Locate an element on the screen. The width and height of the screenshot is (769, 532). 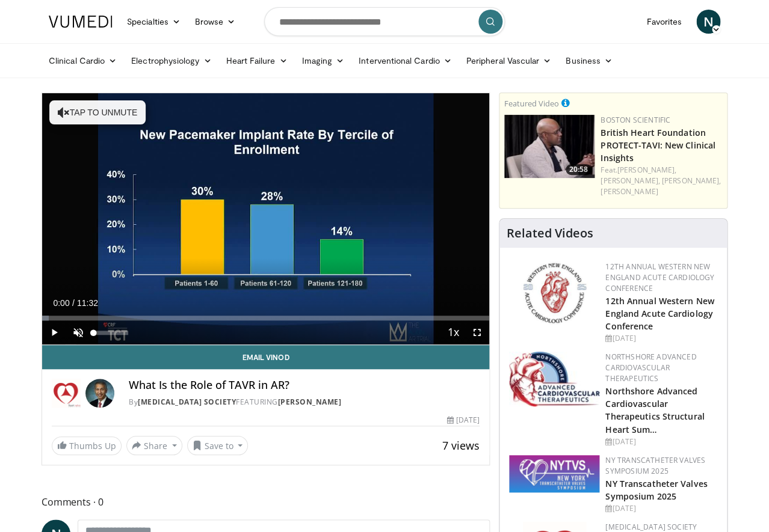
button: Unmute is located at coordinates (78, 333).